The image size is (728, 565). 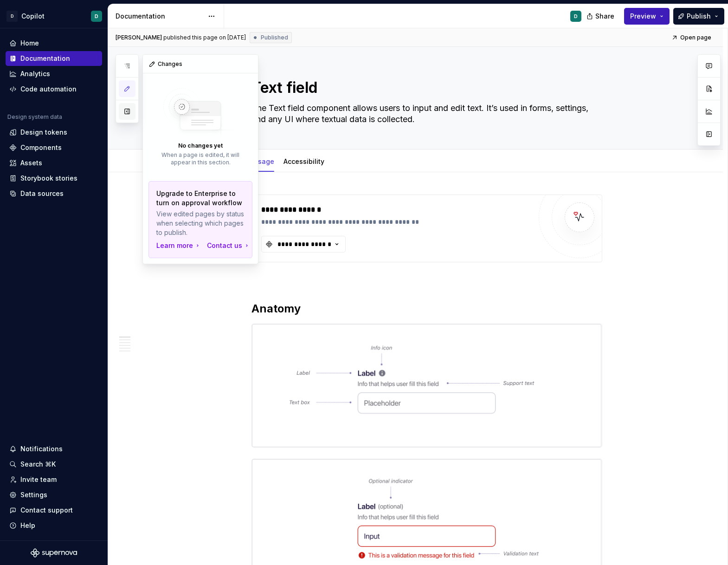 I want to click on div: Copilot, so click(x=33, y=16).